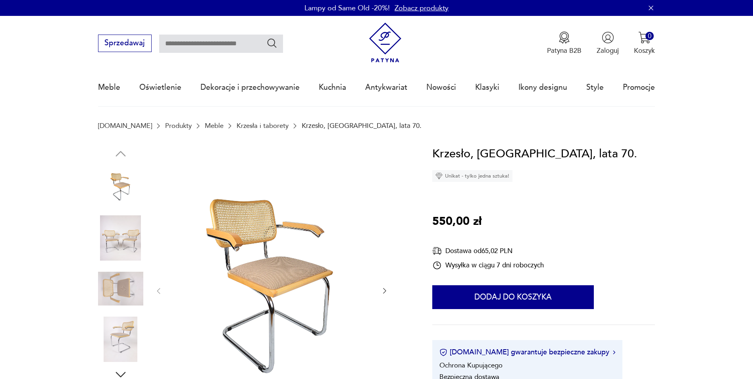  What do you see at coordinates (250, 87) in the screenshot?
I see `a: Dekoracje i przechowywanie` at bounding box center [250, 87].